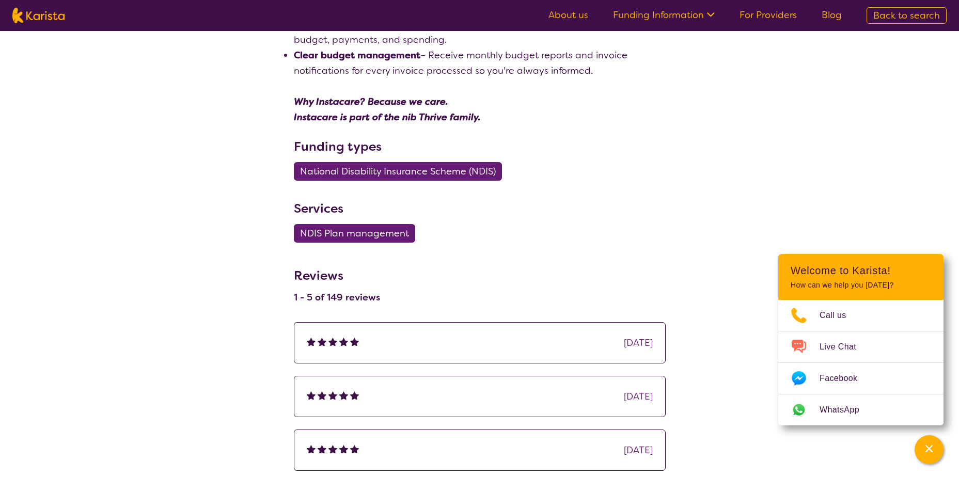  What do you see at coordinates (907, 15) in the screenshot?
I see `a: Back to search` at bounding box center [907, 15].